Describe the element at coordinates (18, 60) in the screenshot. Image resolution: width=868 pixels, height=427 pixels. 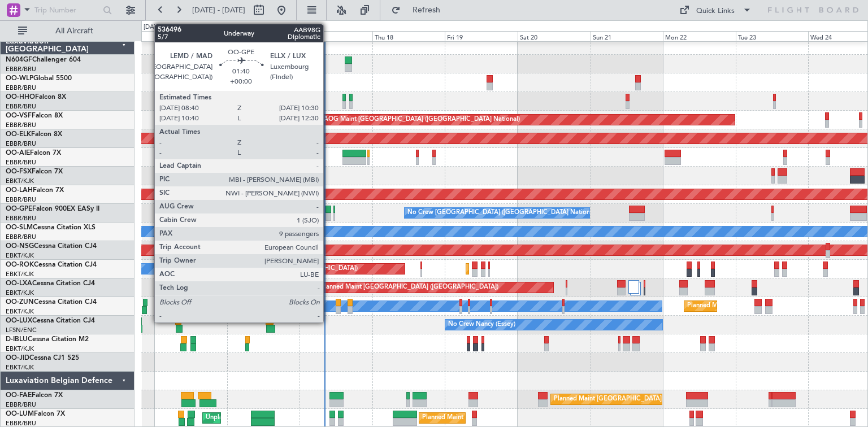
I see `span: N604GF` at that location.